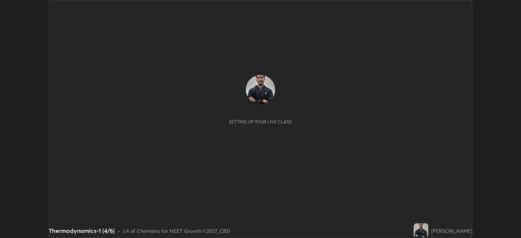 This screenshot has width=521, height=238. Describe the element at coordinates (176, 231) in the screenshot. I see `div: L4 of Chemistry for NEET Growth 1 2027_CBD` at that location.